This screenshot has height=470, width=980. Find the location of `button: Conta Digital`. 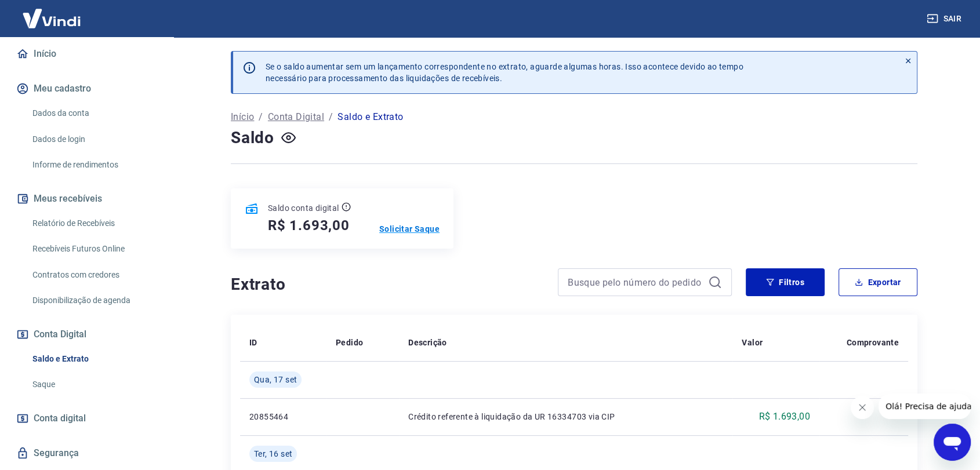

button: Conta Digital is located at coordinates (87, 335).